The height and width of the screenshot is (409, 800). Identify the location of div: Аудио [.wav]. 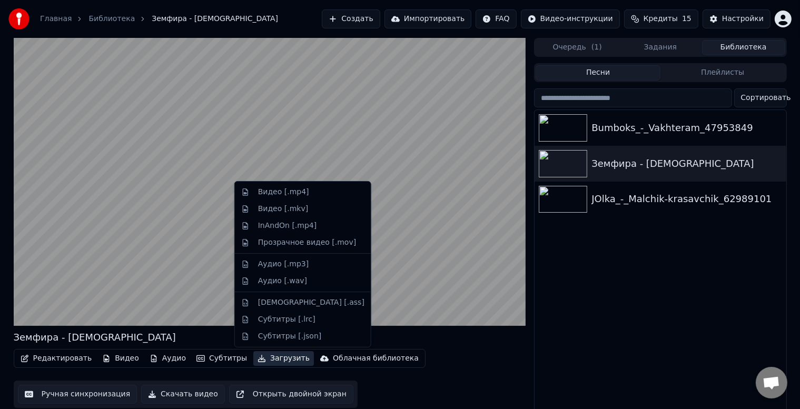
(282, 281).